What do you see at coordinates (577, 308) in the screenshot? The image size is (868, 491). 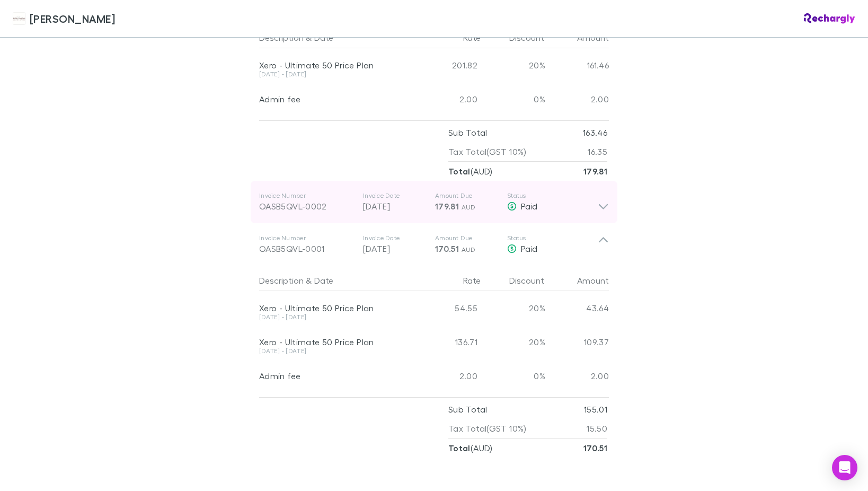 I see `div: 43.64` at bounding box center [577, 308].